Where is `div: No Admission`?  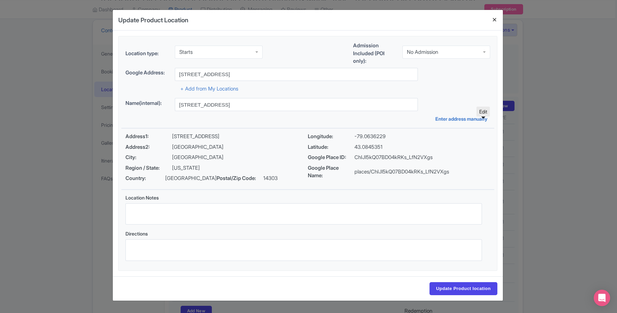
div: No Admission is located at coordinates (422, 52).